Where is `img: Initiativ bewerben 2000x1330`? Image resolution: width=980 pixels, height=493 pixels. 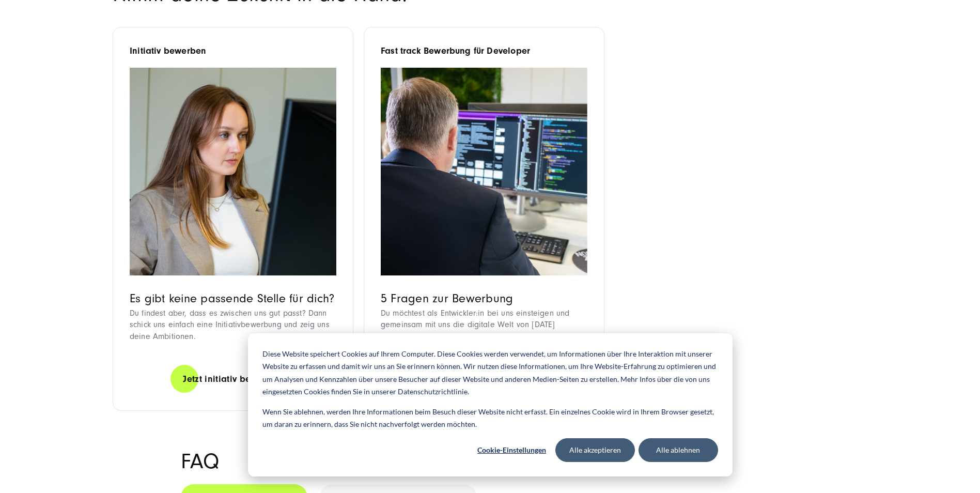 img: Initiativ bewerben 2000x1330 is located at coordinates (233, 171).